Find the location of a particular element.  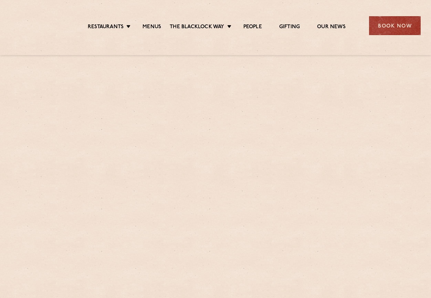

a: Menus is located at coordinates (152, 28).